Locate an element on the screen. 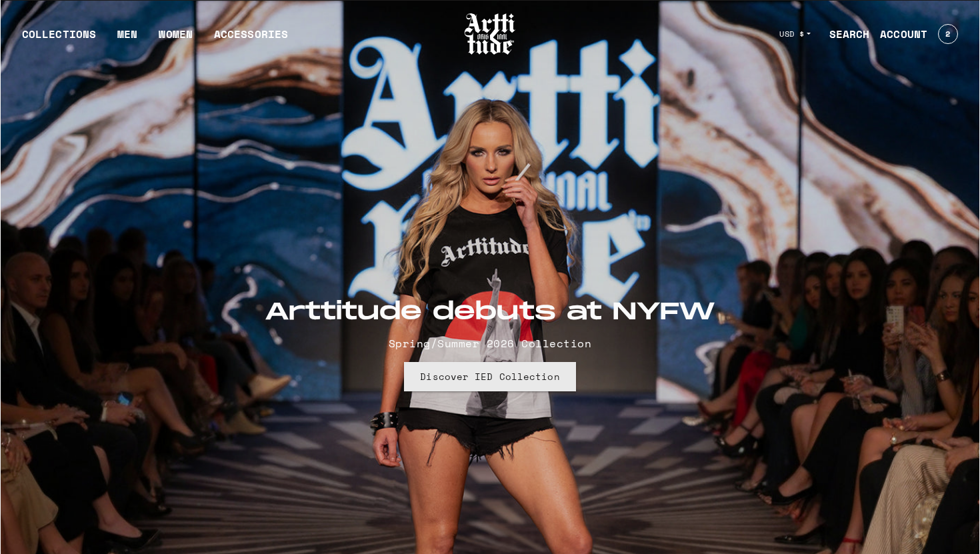  a: MEN is located at coordinates (128, 39).